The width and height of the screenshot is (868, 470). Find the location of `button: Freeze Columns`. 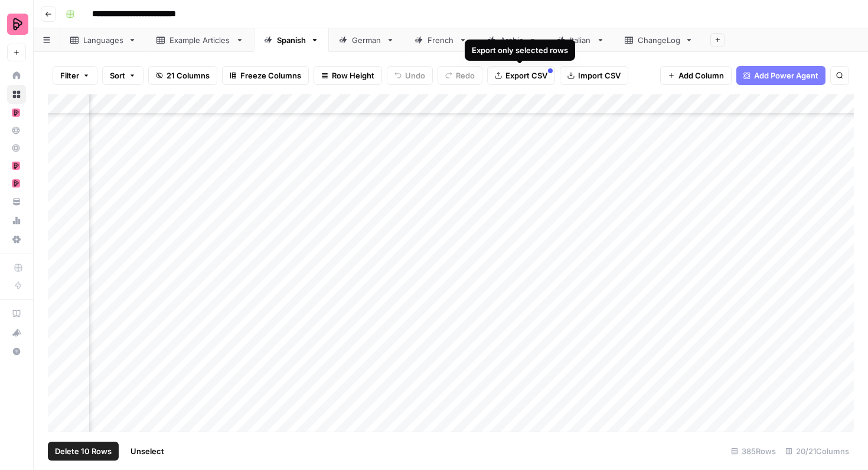

button: Freeze Columns is located at coordinates (265, 76).